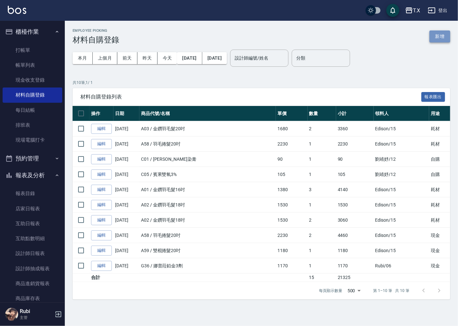  I want to click on button: 前天, so click(127, 58).